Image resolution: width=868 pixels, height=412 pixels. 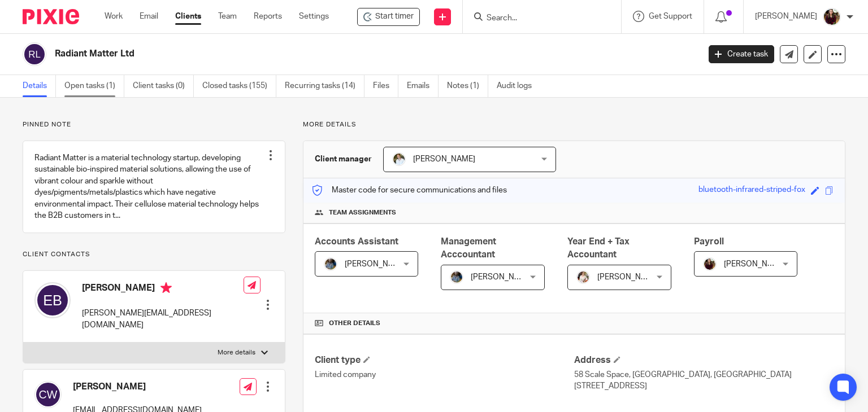 I want to click on p: Limited company, so click(x=444, y=375).